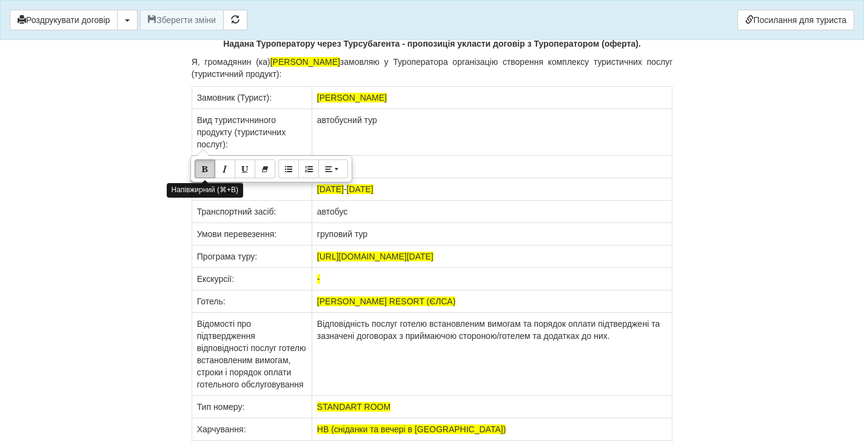  Describe the element at coordinates (252, 301) in the screenshot. I see `td: Готель:` at that location.